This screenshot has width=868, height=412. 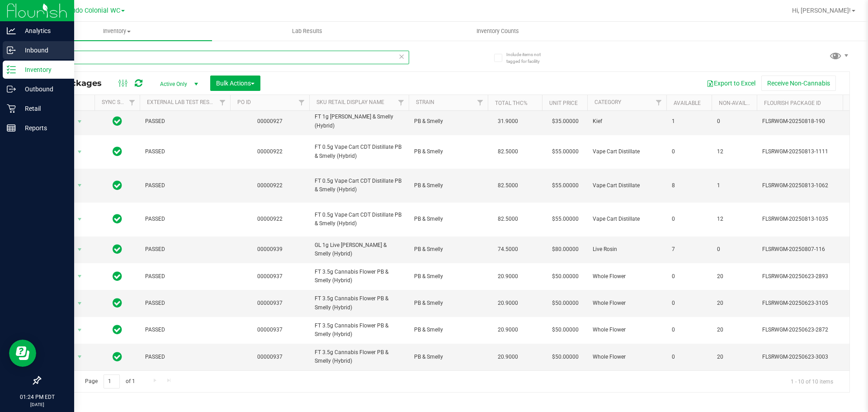 What do you see at coordinates (689, 185) in the screenshot?
I see `span: 8` at bounding box center [689, 185].